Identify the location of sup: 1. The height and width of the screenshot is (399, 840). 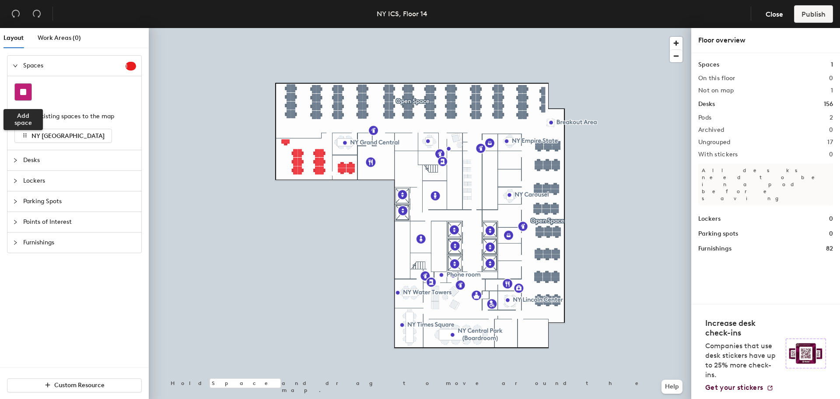
(131, 66).